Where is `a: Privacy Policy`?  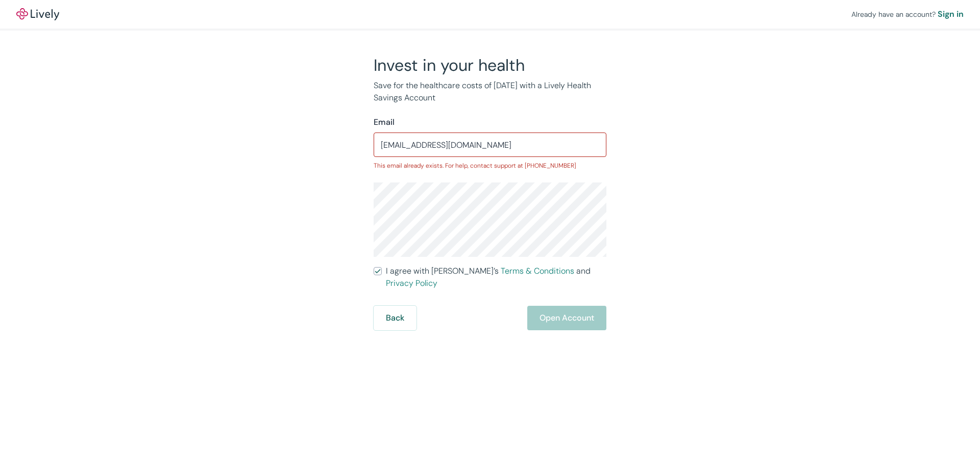 a: Privacy Policy is located at coordinates (411, 283).